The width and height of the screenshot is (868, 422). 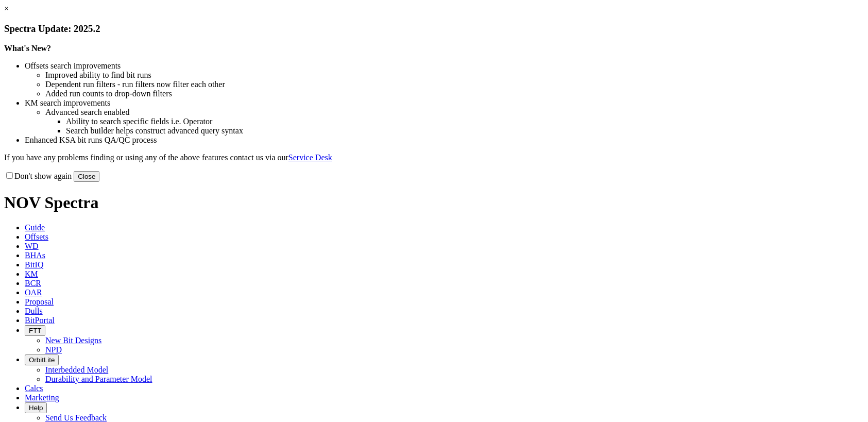 I want to click on p: If you have any problems finding or using any of the above features contact us via our, so click(x=434, y=158).